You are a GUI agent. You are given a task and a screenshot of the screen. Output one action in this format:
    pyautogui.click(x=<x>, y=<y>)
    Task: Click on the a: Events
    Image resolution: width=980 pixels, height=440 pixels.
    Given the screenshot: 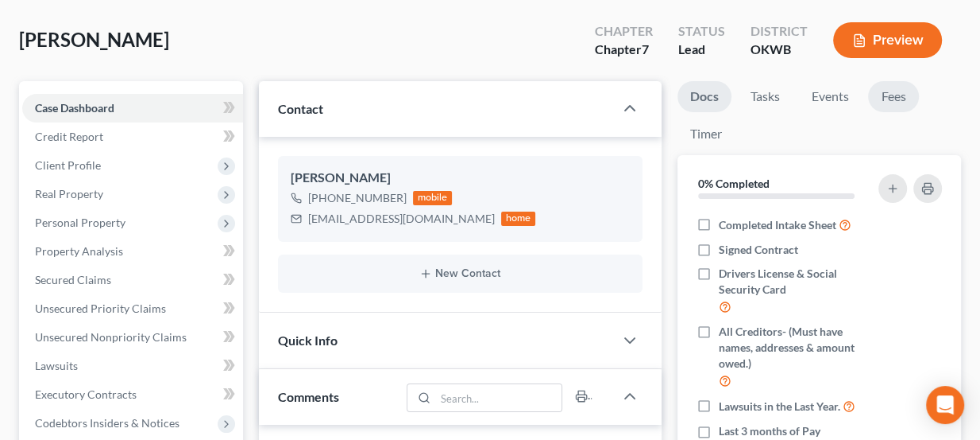 What is the action you would take?
    pyautogui.click(x=831, y=96)
    